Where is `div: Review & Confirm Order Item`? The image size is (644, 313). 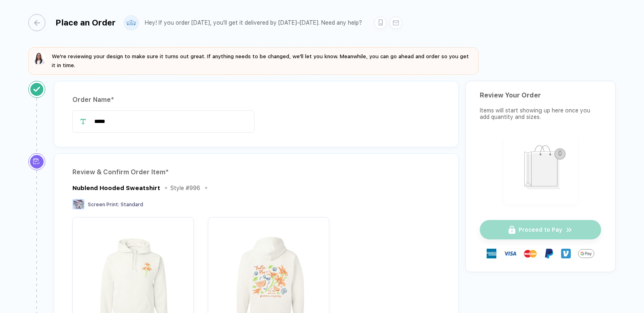
div: Review & Confirm Order Item is located at coordinates (256, 172).